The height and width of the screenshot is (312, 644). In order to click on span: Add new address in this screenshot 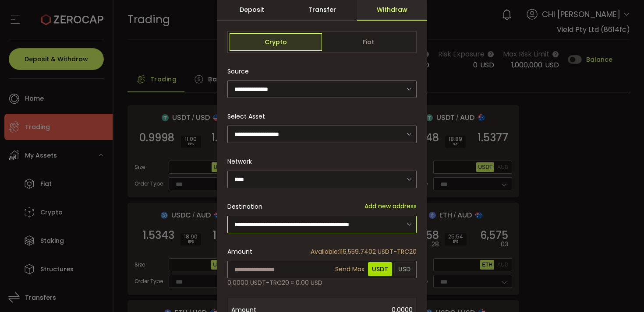, I will do `click(390, 206)`.